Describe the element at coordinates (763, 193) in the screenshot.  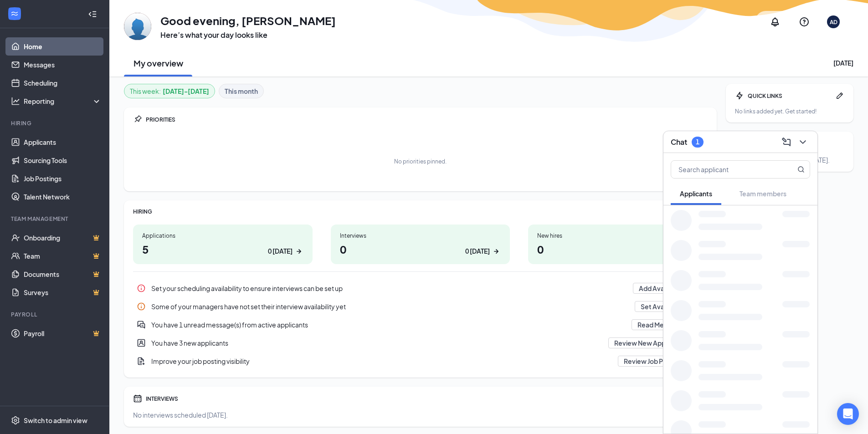
I see `span: Team members` at that location.